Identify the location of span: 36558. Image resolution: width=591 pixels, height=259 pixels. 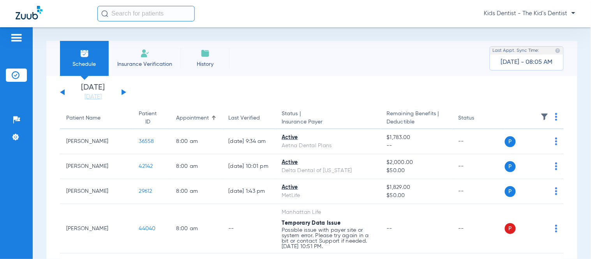
(147, 142).